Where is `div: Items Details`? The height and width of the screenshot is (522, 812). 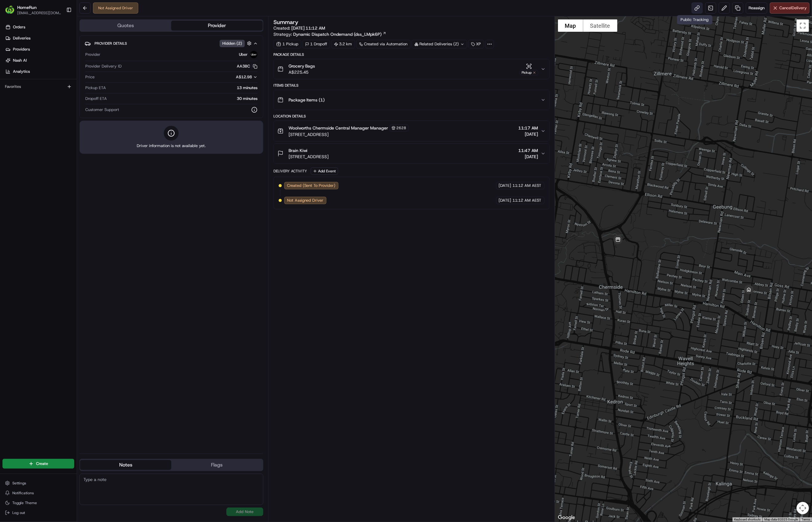 div: Items Details is located at coordinates (411, 85).